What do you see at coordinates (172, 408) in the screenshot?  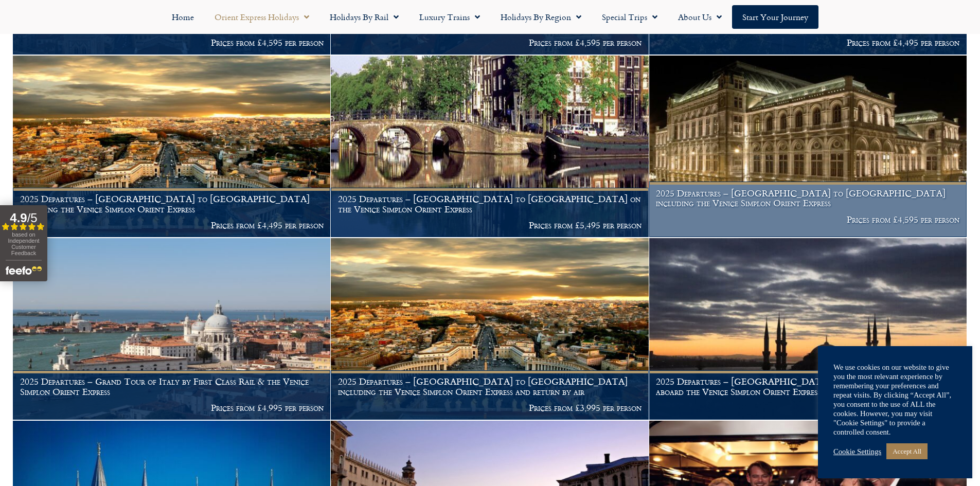 I see `p: Prices from £4,995 per person` at bounding box center [172, 408].